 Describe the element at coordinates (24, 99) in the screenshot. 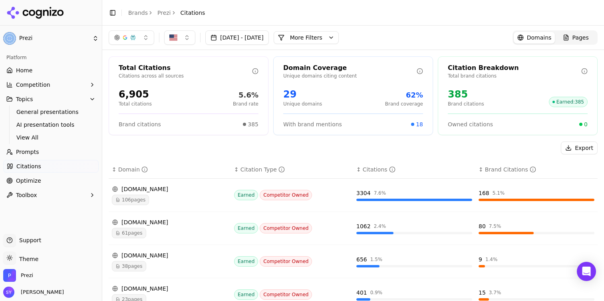

I see `span: Topics` at that location.